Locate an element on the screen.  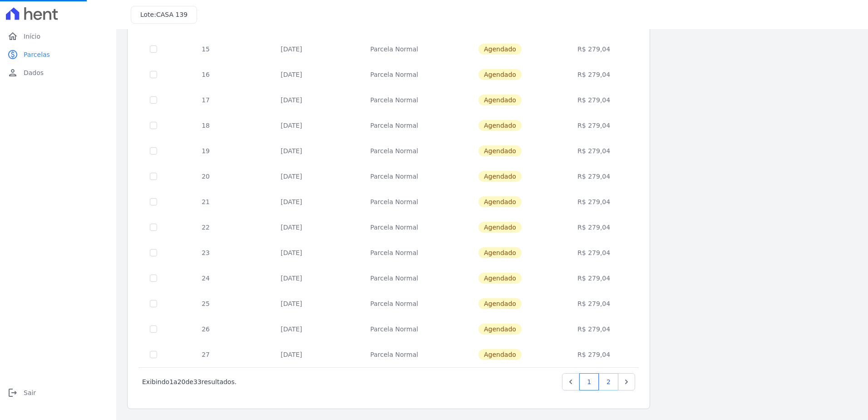
a: Next is located at coordinates (627, 382).